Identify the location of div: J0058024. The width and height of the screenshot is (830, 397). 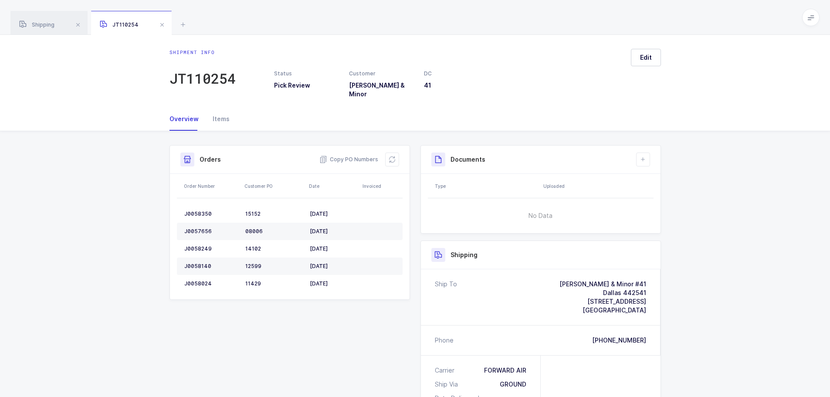
(211, 284).